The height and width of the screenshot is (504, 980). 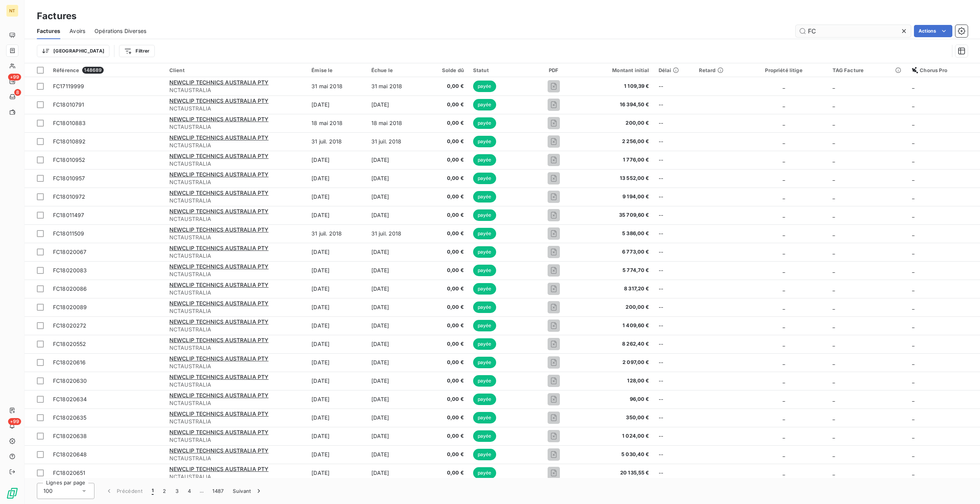 I want to click on span: 200,00 €, so click(x=616, y=123).